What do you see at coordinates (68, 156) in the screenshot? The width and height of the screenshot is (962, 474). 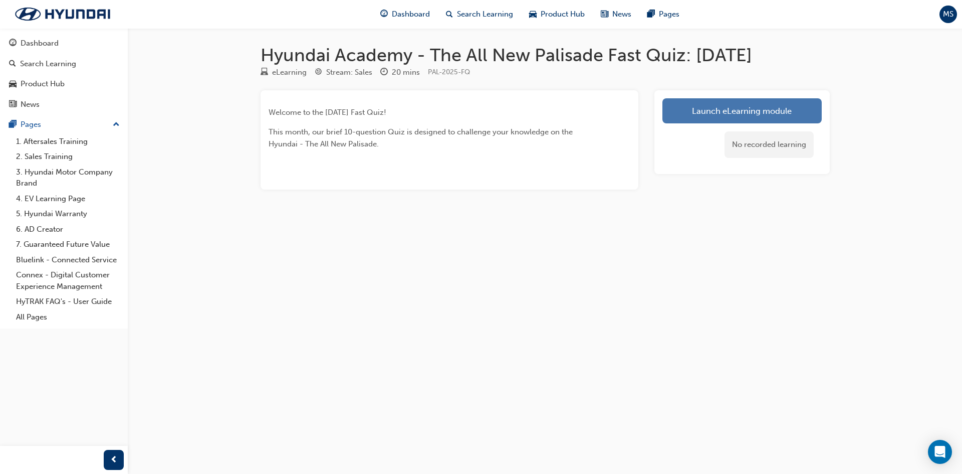 I see `a: 2. Sales Training` at bounding box center [68, 156].